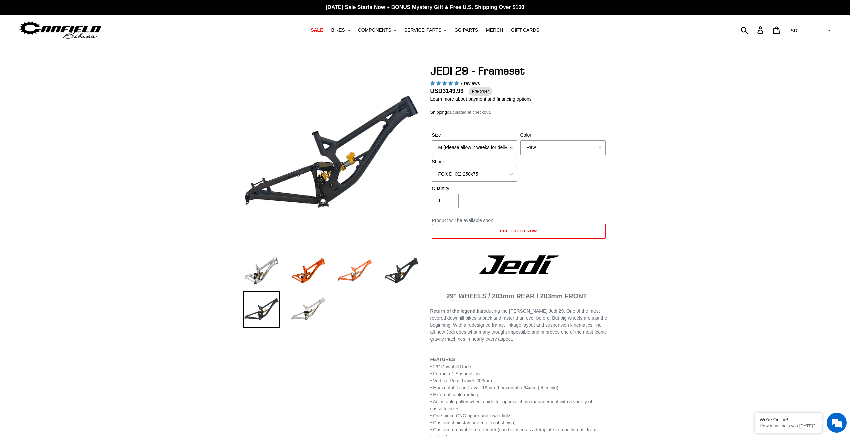 This screenshot has width=850, height=436. What do you see at coordinates (481, 99) in the screenshot?
I see `a: Learn more about payment and financing options` at bounding box center [481, 99].